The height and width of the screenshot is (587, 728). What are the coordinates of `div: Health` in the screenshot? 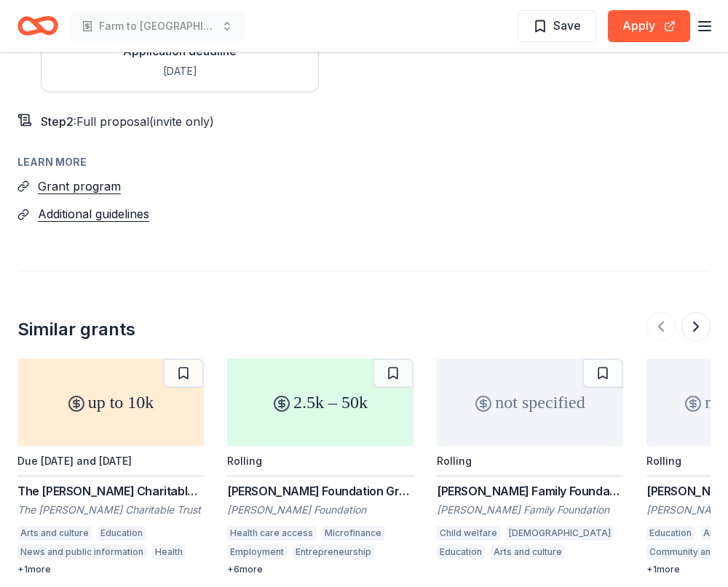 It's located at (169, 552).